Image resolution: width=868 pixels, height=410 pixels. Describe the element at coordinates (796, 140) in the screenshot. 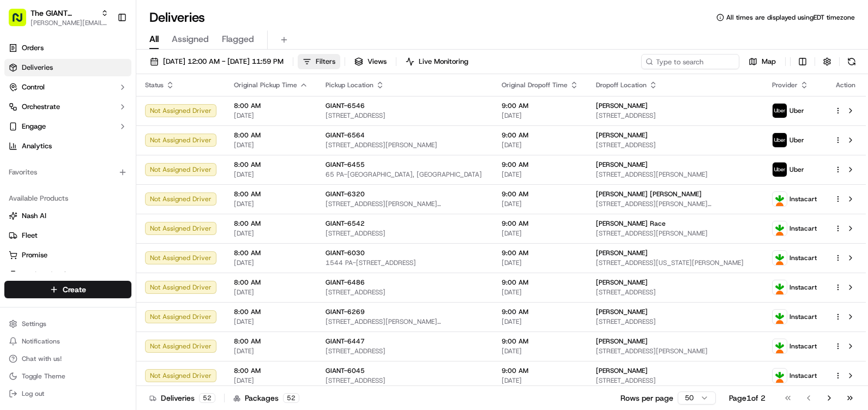

I see `span: Uber` at that location.